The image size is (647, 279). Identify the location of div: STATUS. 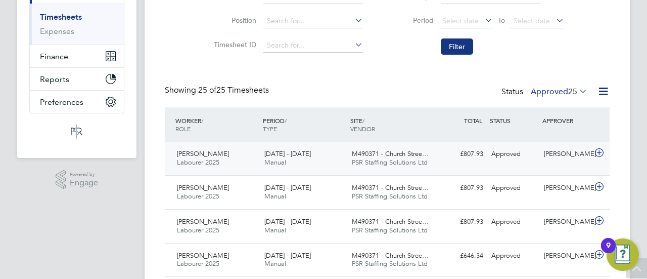
(514, 120).